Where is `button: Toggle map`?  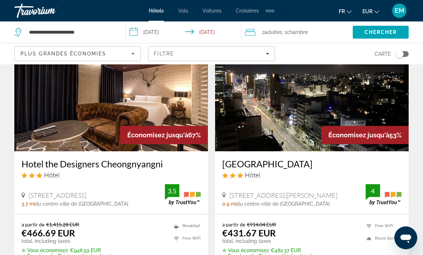 button: Toggle map is located at coordinates (399, 54).